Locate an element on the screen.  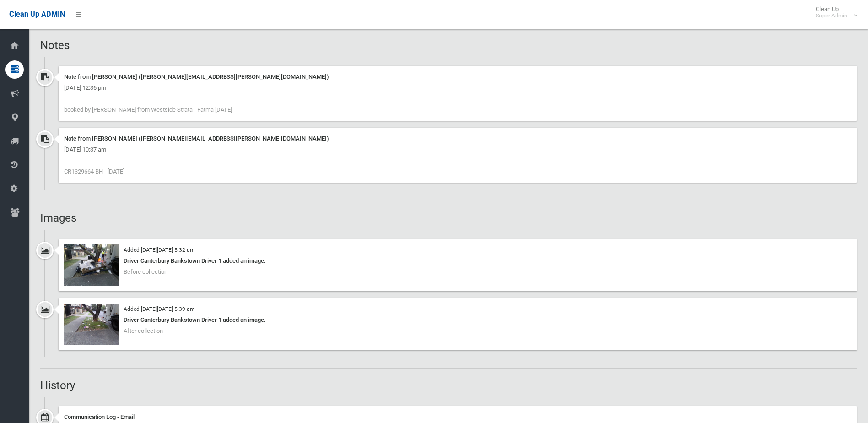
h2: Notes is located at coordinates (448, 45).